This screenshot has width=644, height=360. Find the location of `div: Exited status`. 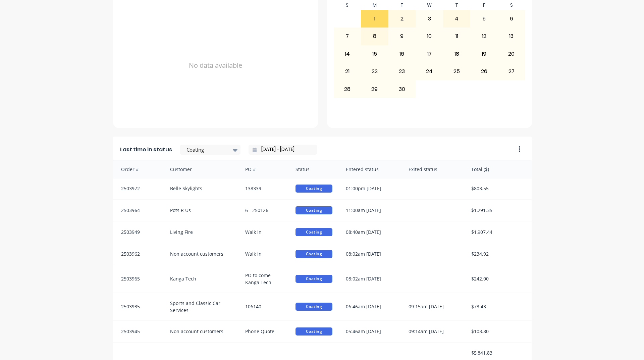

div: Exited status is located at coordinates (433, 169).